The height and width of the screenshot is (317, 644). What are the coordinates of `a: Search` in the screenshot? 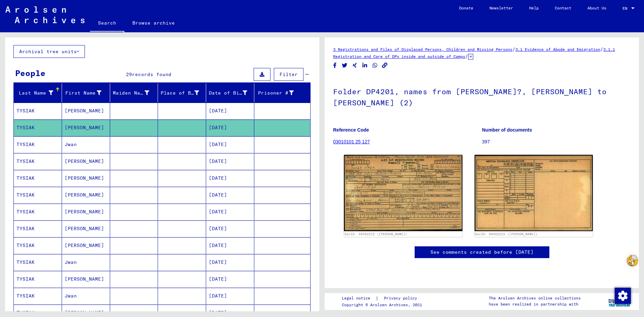 It's located at (107, 24).